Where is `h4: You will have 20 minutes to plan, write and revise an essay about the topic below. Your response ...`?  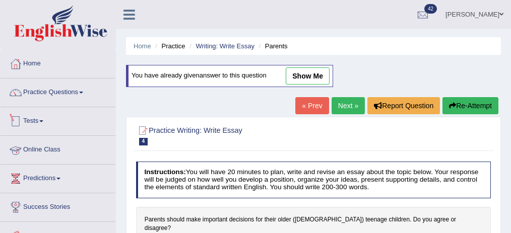 h4: You will have 20 minutes to plan, write and revise an essay about the topic below. Your response ... is located at coordinates (313, 180).